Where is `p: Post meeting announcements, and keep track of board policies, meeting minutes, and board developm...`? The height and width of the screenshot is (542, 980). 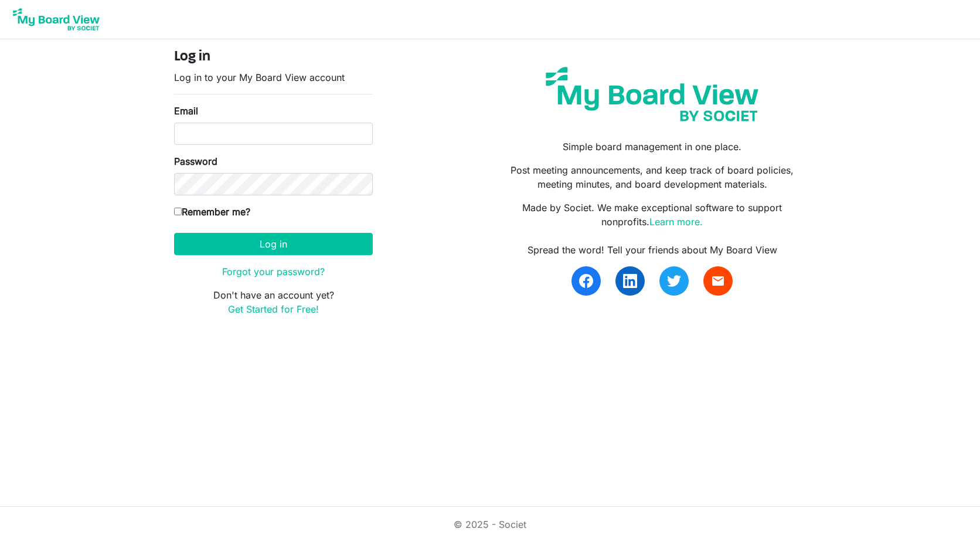
p: Post meeting announcements, and keep track of board policies, meeting minutes, and board developm... is located at coordinates (652, 177).